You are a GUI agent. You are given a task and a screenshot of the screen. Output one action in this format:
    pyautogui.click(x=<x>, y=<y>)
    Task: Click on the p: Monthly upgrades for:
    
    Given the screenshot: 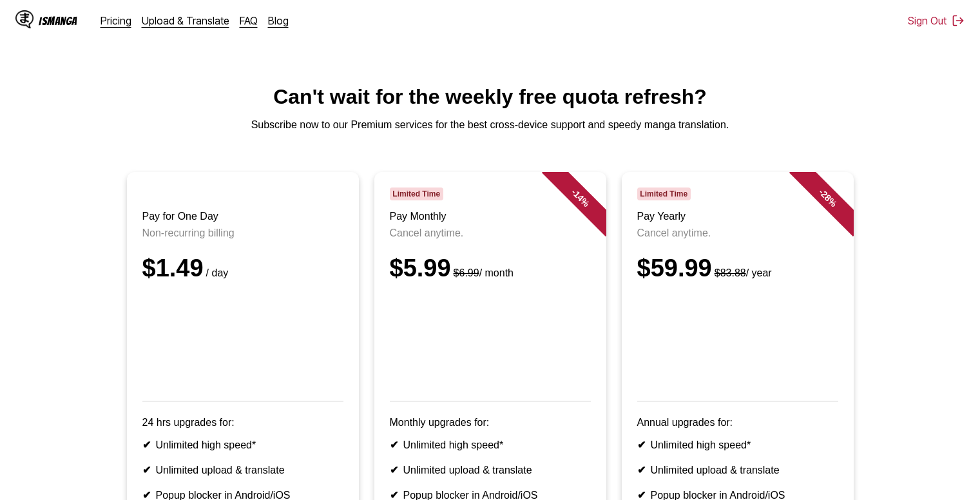 What is the action you would take?
    pyautogui.click(x=490, y=423)
    